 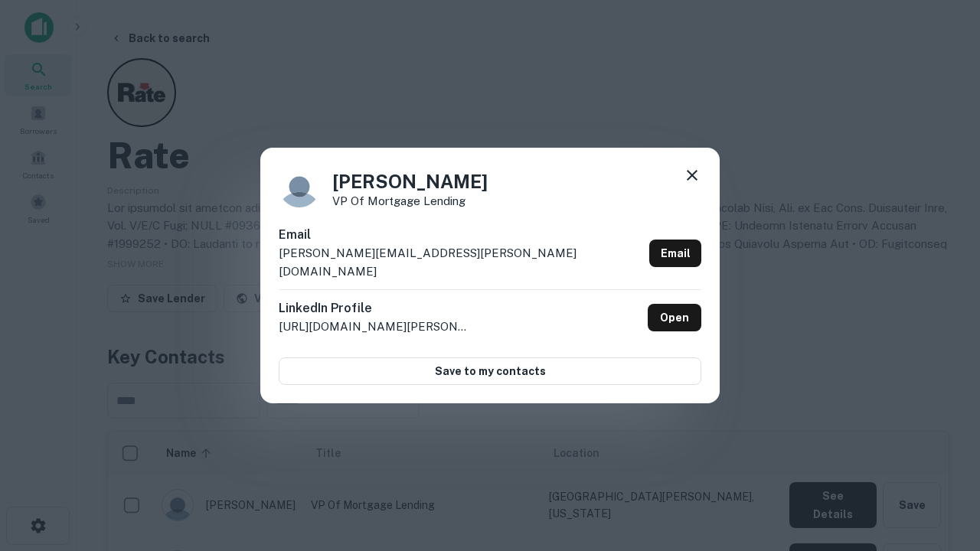 What do you see at coordinates (674, 317) in the screenshot?
I see `a: Open` at bounding box center [674, 317].